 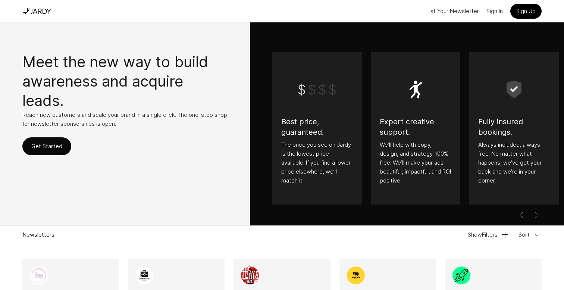 What do you see at coordinates (38, 235) in the screenshot?
I see `p: Newsletters` at bounding box center [38, 235].